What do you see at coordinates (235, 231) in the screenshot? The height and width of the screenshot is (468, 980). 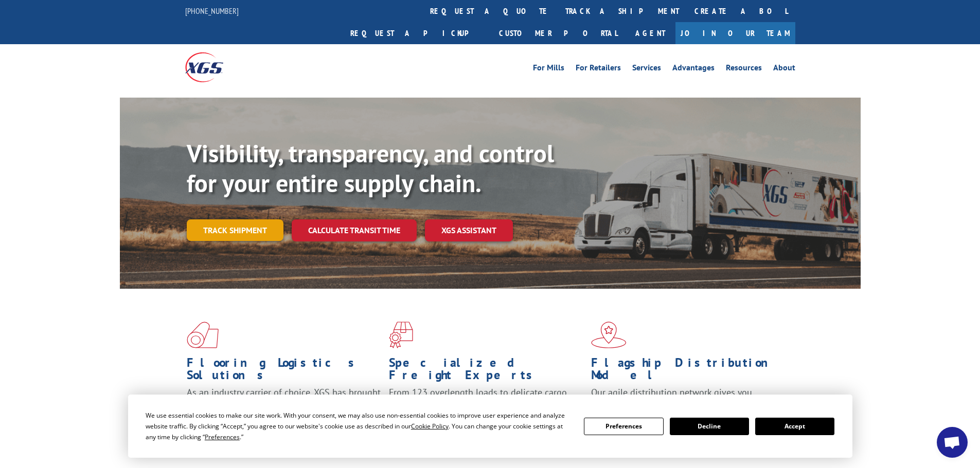 I see `a: Track shipment` at bounding box center [235, 231].